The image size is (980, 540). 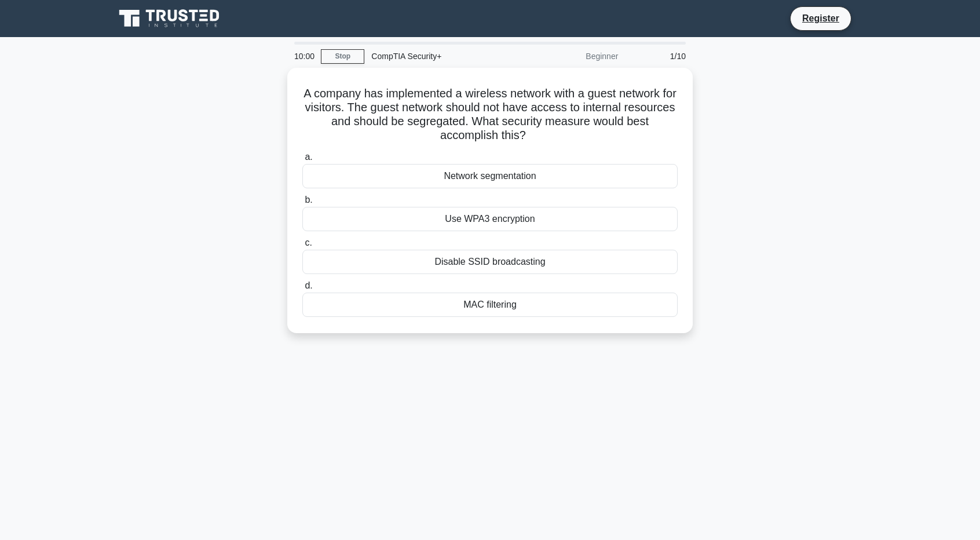 I want to click on span: b., so click(x=308, y=199).